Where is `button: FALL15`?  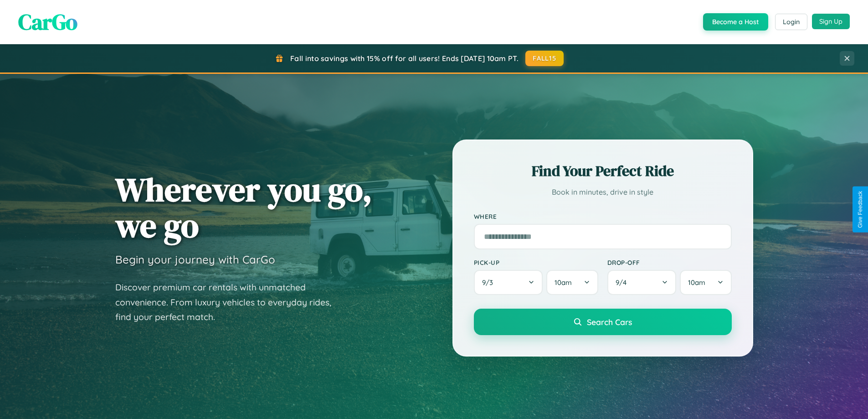
button: FALL15 is located at coordinates (545, 58).